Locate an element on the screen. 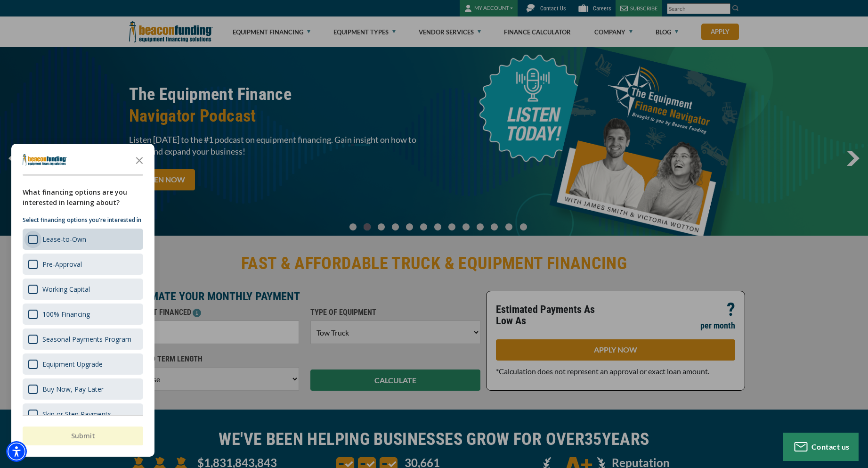 The height and width of the screenshot is (468, 868). span: Contact us is located at coordinates (830, 446).